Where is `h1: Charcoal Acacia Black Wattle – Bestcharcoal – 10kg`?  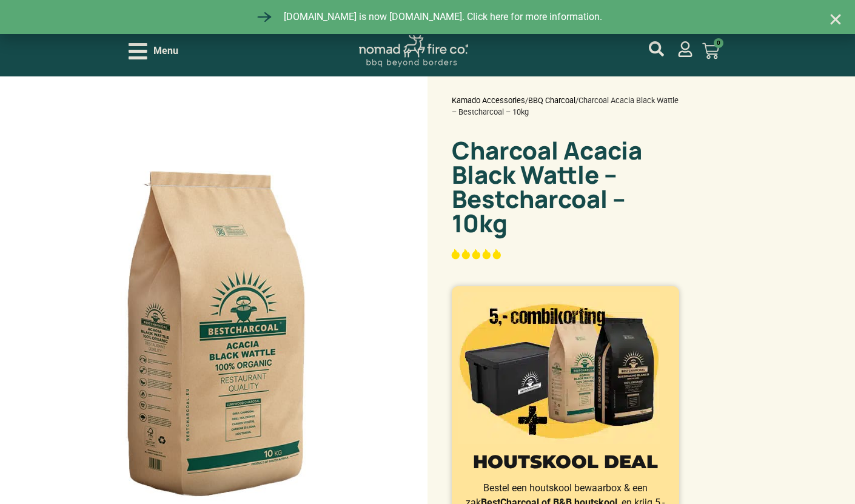
h1: Charcoal Acacia Black Wattle – Bestcharcoal – 10kg is located at coordinates (565, 187).